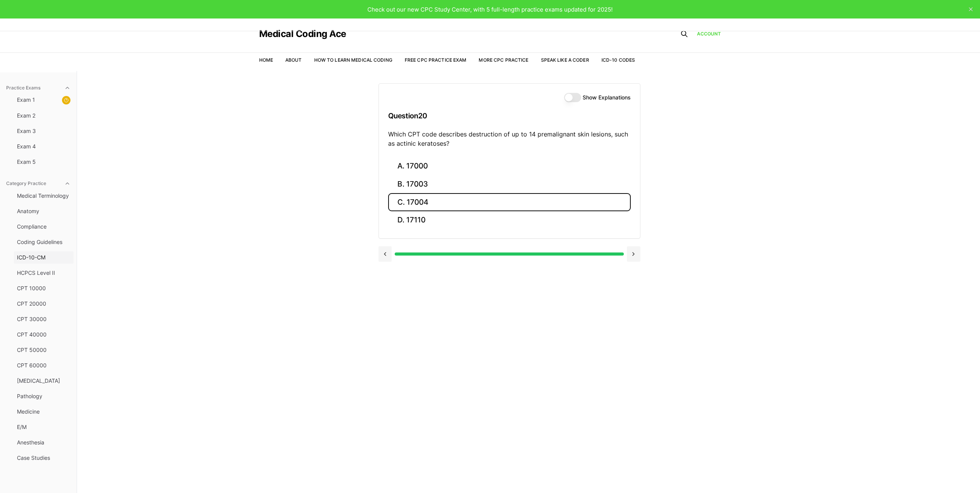 The height and width of the screenshot is (493, 980). What do you see at coordinates (509, 166) in the screenshot?
I see `button: A. 17000` at bounding box center [509, 166].